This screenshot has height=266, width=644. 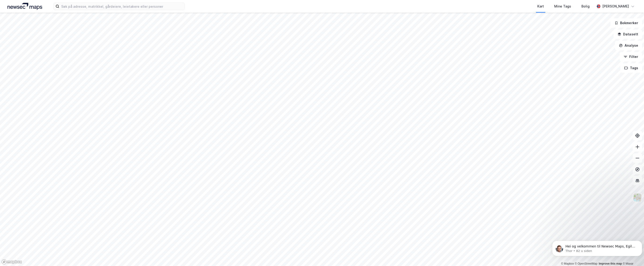 What do you see at coordinates (25, 6) in the screenshot?
I see `img: logo.a4113a55bc3d86da70a041830d287a7e.svg` at bounding box center [25, 6].